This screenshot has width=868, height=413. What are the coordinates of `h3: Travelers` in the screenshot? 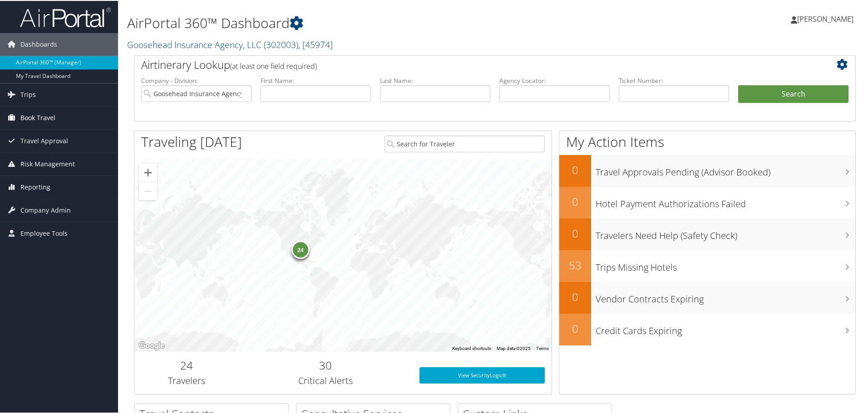 It's located at (187, 380).